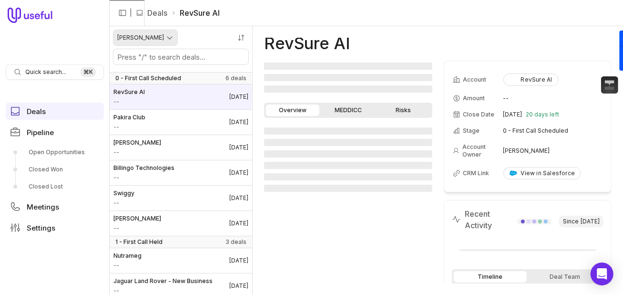 Image resolution: width=623 pixels, height=295 pixels. Describe the element at coordinates (542, 173) in the screenshot. I see `a: View in Salesforce` at that location.